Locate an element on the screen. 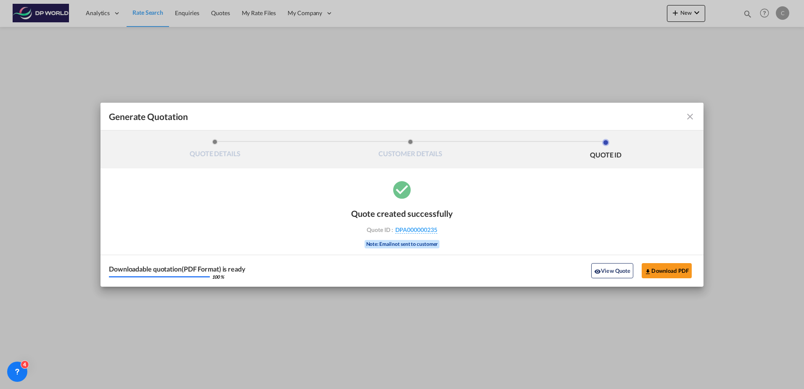 Image resolution: width=804 pixels, height=389 pixels. div: 100 % is located at coordinates (218, 276).